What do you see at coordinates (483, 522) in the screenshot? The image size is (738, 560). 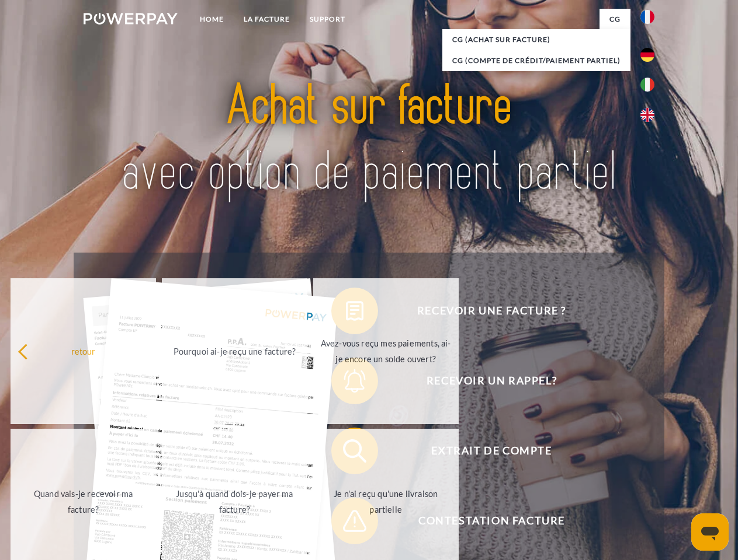 I see `a: Contestation Facture` at bounding box center [483, 522].